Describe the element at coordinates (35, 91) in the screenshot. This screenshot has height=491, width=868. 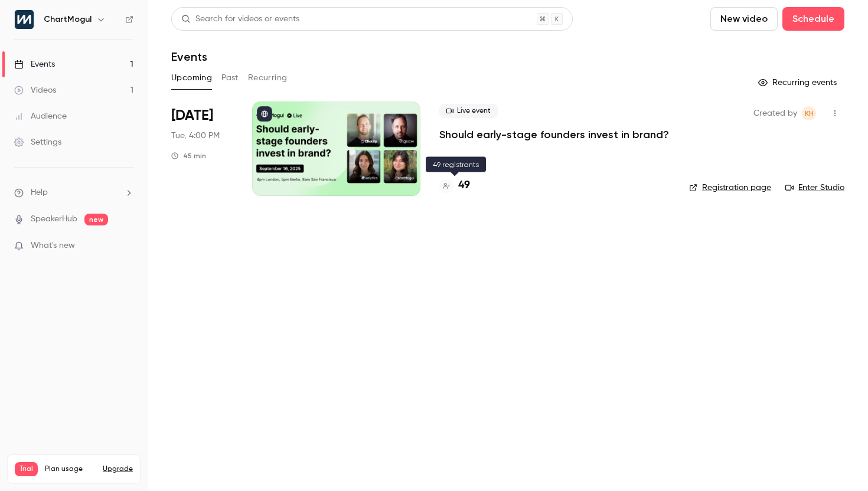
I see `div: Videos` at that location.